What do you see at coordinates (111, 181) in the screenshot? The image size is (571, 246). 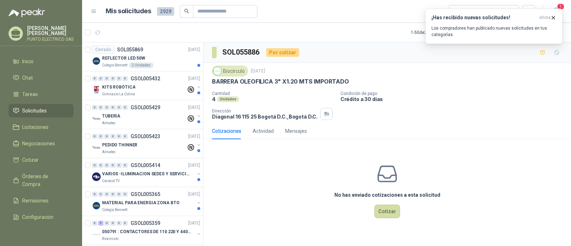 I see `p: Caracol TV` at bounding box center [111, 181].